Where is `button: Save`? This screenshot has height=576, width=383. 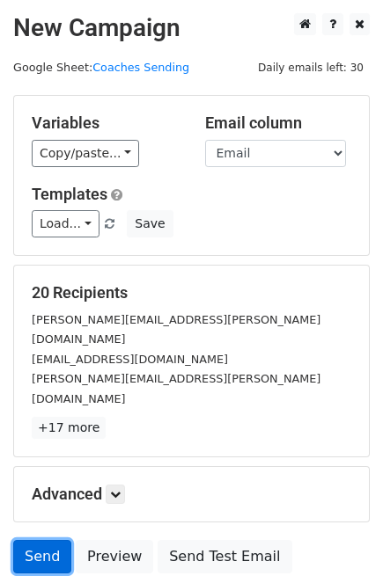
button: Save is located at coordinates (150, 224).